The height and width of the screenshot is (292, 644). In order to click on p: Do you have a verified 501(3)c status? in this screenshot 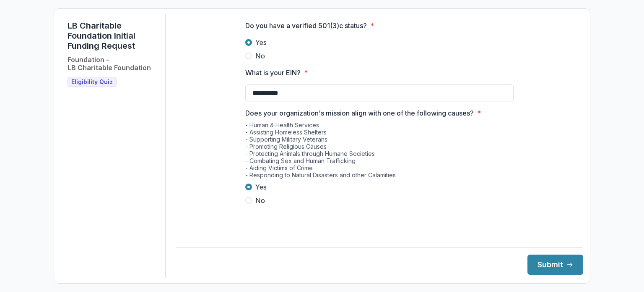, I will do `click(306, 25)`.